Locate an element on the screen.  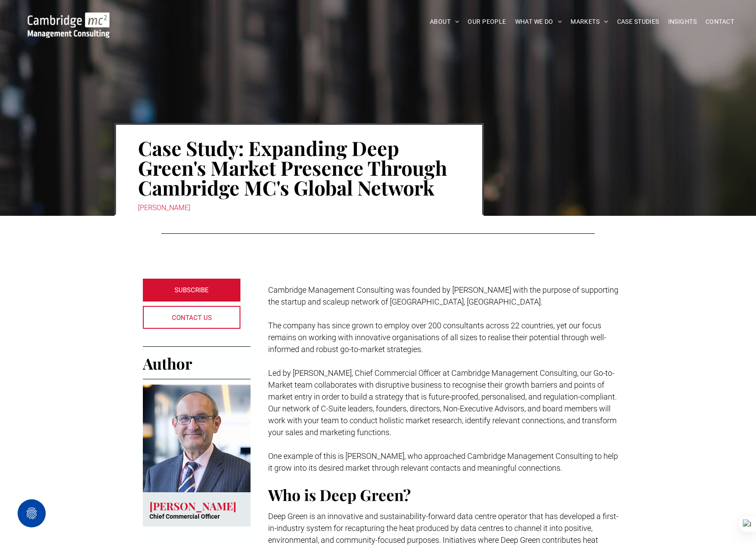
a: CASE STUDIES is located at coordinates (638, 21).